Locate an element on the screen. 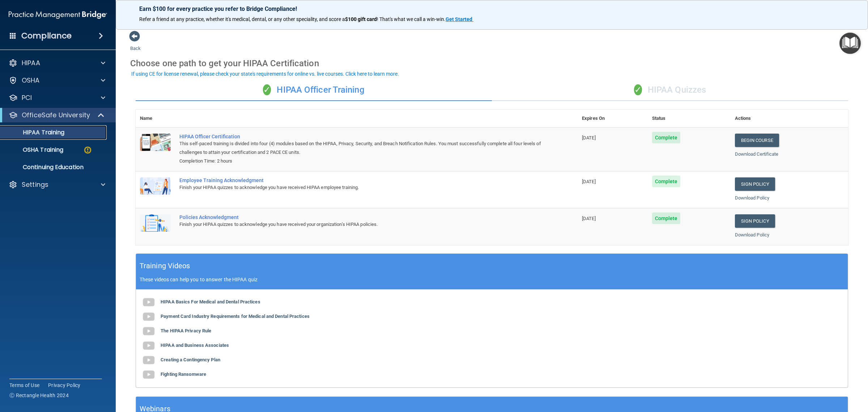 This screenshot has width=868, height=412. div: Policies Acknowledgment is located at coordinates (360, 217).